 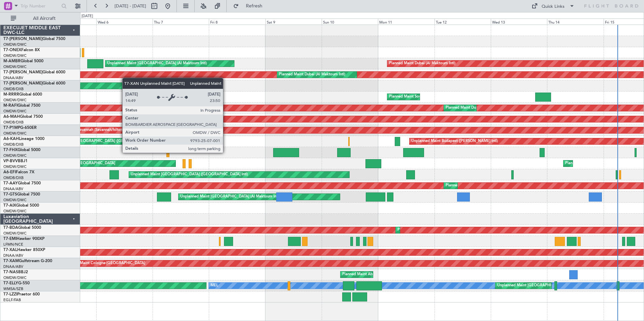 I want to click on div: Sat 9, so click(x=293, y=22).